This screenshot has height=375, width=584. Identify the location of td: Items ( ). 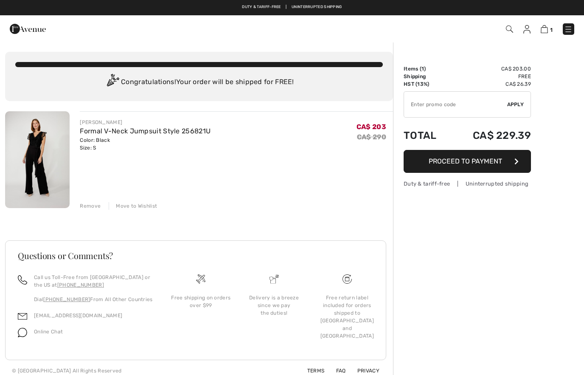
(427, 69).